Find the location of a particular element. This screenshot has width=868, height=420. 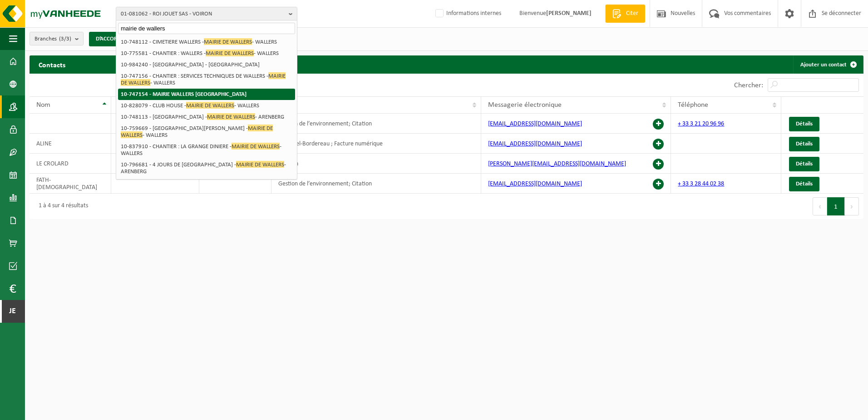

li: 10-747156 - CHANTIER : SERVICES TECHNIQUES DE WALLERS - - WALLERS is located at coordinates (207, 80).